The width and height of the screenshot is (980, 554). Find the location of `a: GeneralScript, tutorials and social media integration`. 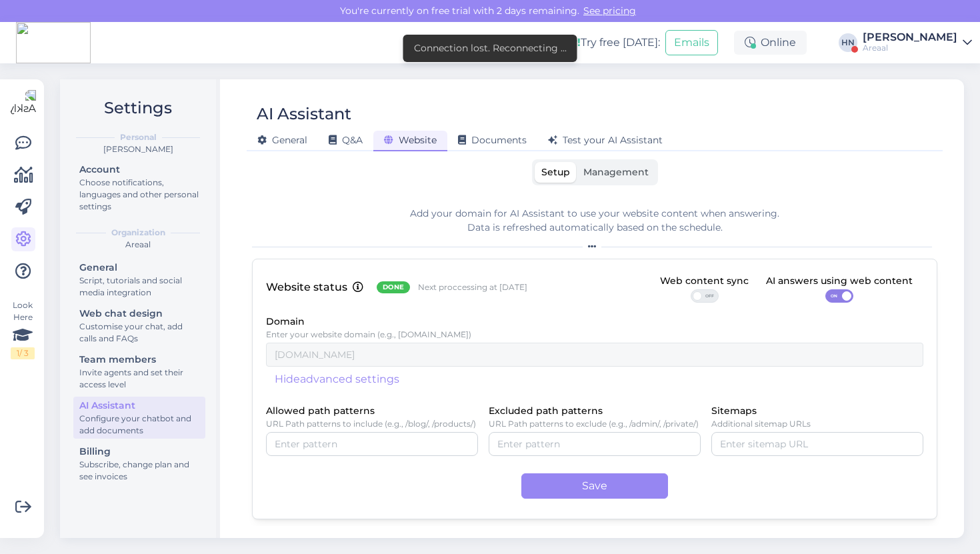

a: GeneralScript, tutorials and social media integration is located at coordinates (140, 279).